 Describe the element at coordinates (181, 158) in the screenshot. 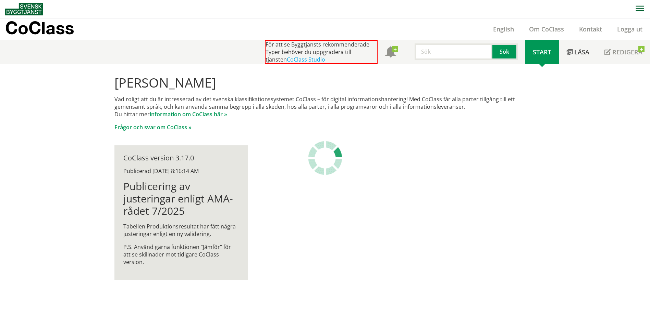

I see `div: CoClass version 3.17.0` at that location.